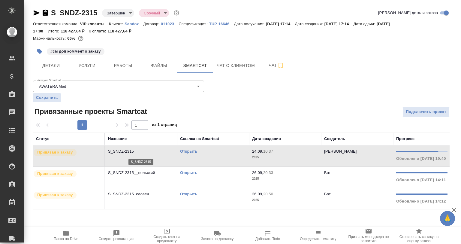  I want to click on svg: Подписаться, so click(281, 65).